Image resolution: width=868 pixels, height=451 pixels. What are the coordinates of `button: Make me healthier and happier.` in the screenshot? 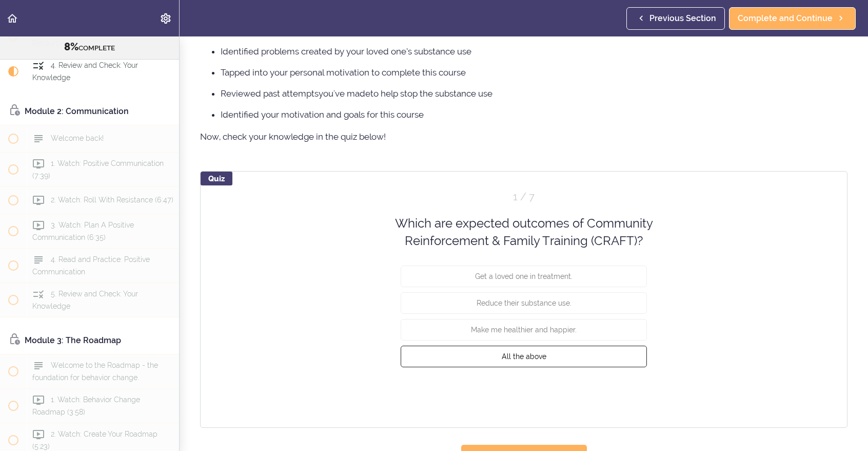 It's located at (524, 329).